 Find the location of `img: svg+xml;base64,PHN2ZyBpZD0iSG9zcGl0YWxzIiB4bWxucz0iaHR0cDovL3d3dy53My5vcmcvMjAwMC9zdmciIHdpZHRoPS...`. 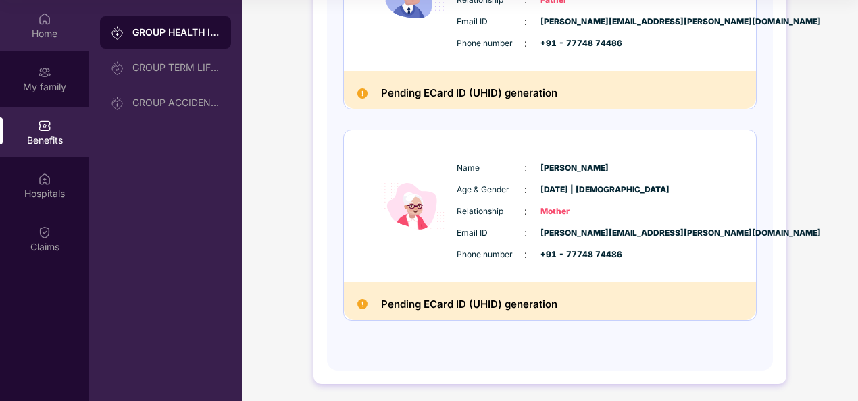

img: svg+xml;base64,PHN2ZyBpZD0iSG9zcGl0YWxzIiB4bWxucz0iaHR0cDovL3d3dy53My5vcmcvMjAwMC9zdmciIHdpZHRoPS... is located at coordinates (45, 179).